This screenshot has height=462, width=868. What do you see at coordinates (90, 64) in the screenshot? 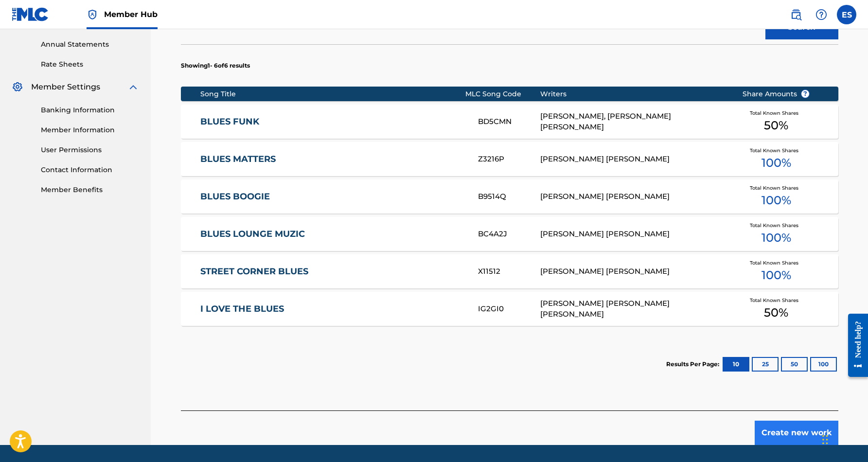
I see `a: Rate Sheets` at bounding box center [90, 64].